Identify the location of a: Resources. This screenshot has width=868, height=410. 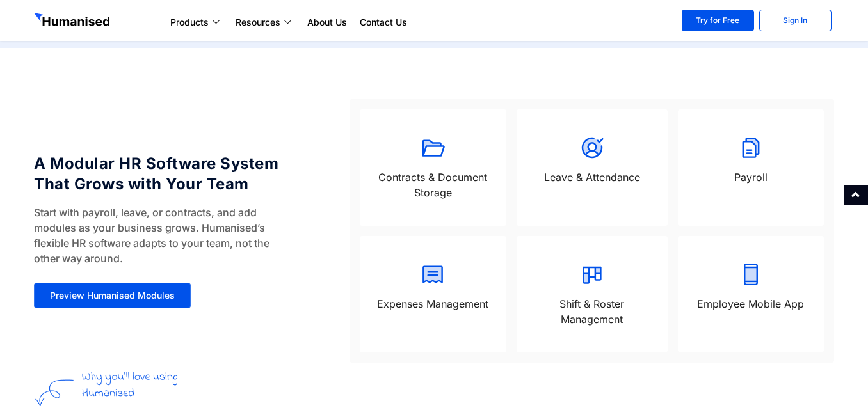
(265, 22).